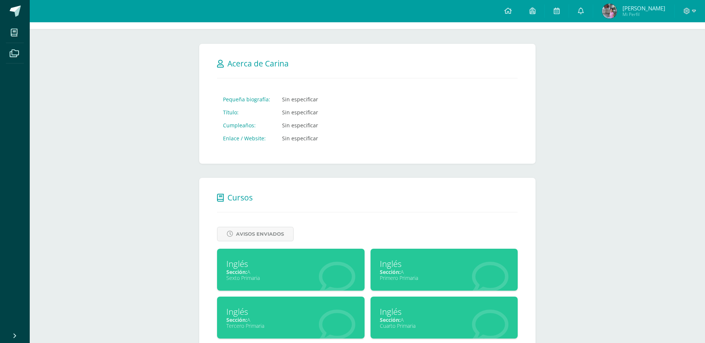  I want to click on span: Avisos Enviados, so click(260, 234).